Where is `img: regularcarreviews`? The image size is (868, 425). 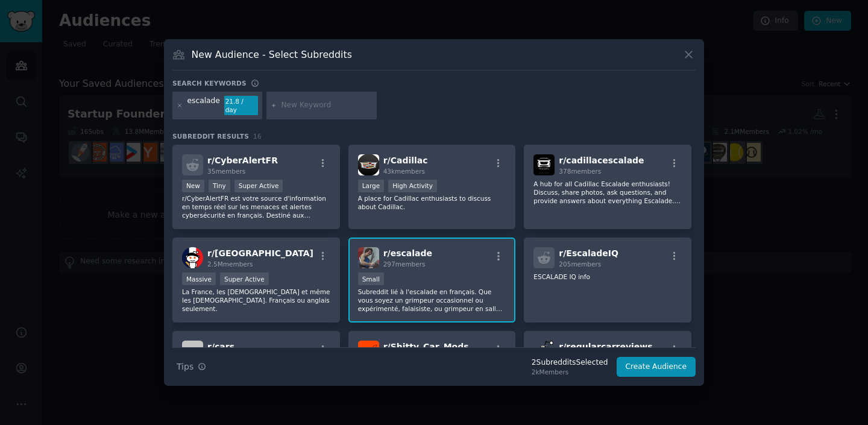
img: regularcarreviews is located at coordinates (544, 351).